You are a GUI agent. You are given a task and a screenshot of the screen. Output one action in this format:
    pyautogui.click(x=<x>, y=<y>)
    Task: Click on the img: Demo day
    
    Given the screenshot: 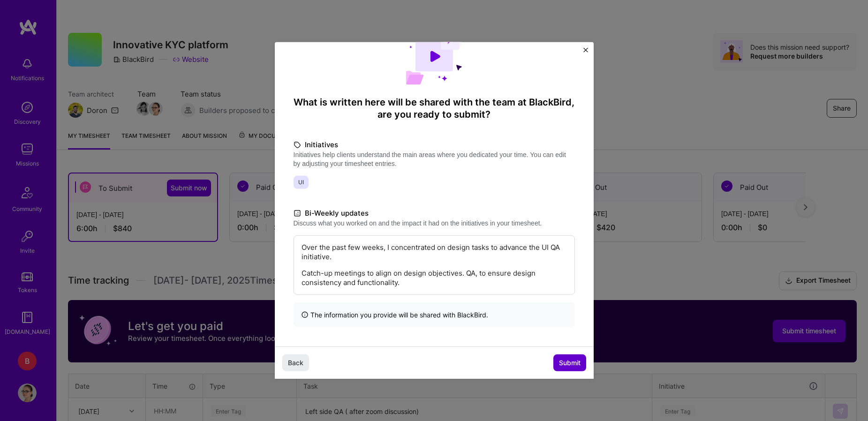 What is the action you would take?
    pyautogui.click(x=435, y=56)
    